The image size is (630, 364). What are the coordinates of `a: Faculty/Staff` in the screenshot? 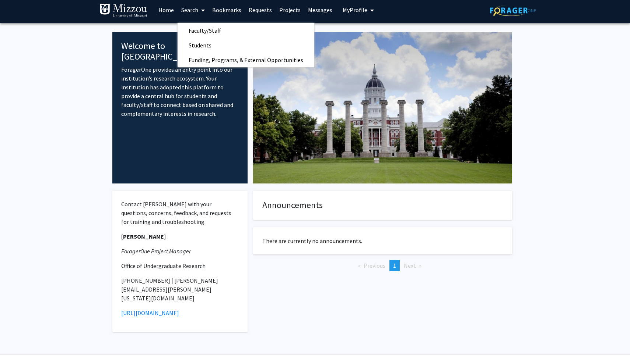 It's located at (246, 31).